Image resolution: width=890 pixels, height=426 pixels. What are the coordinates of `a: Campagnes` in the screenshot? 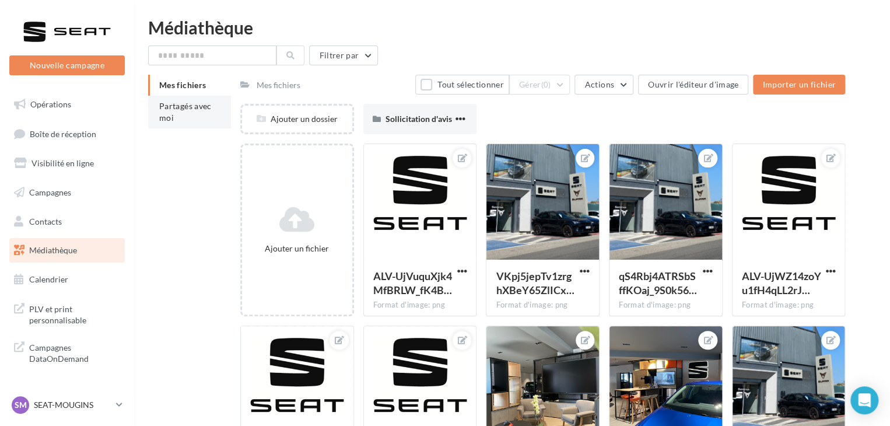 It's located at (67, 193).